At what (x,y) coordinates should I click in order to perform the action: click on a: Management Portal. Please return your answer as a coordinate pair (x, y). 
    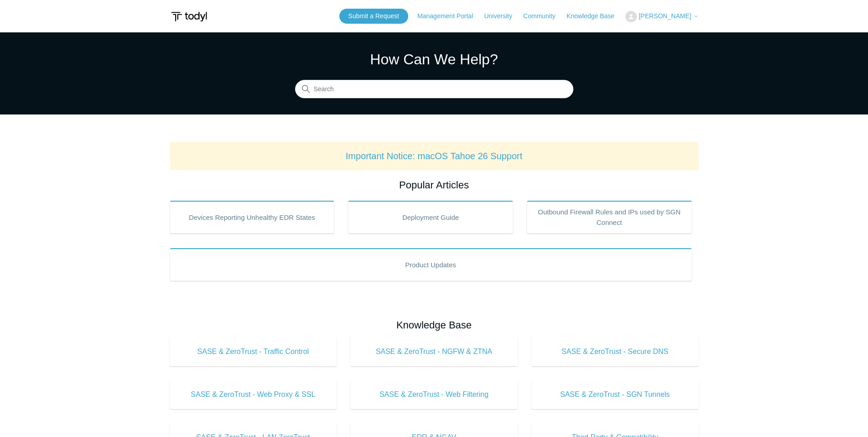
    Looking at the image, I should click on (450, 16).